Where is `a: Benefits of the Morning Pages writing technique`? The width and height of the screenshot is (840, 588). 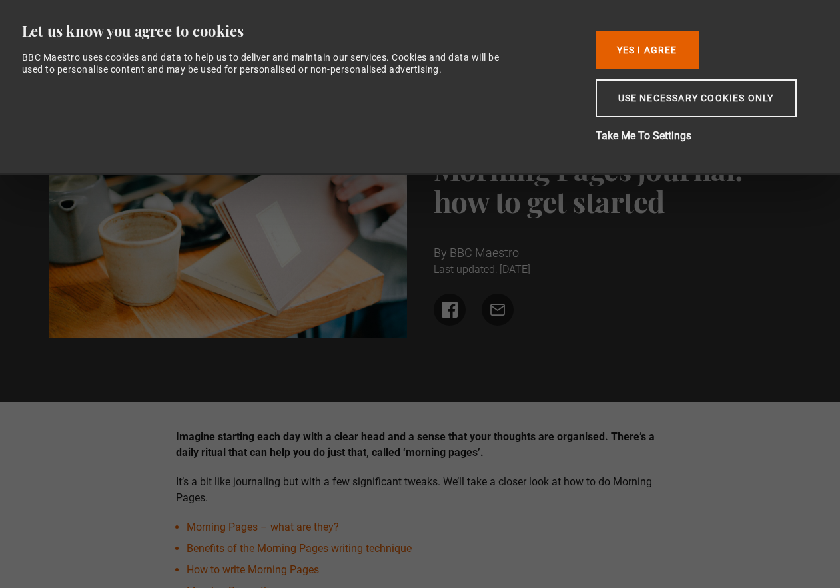 a: Benefits of the Morning Pages writing technique is located at coordinates (299, 548).